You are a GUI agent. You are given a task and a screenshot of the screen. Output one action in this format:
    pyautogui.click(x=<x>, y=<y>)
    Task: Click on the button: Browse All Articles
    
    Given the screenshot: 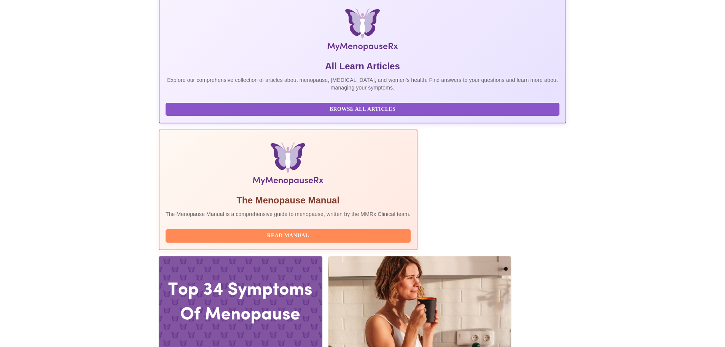 What is the action you would take?
    pyautogui.click(x=362, y=109)
    